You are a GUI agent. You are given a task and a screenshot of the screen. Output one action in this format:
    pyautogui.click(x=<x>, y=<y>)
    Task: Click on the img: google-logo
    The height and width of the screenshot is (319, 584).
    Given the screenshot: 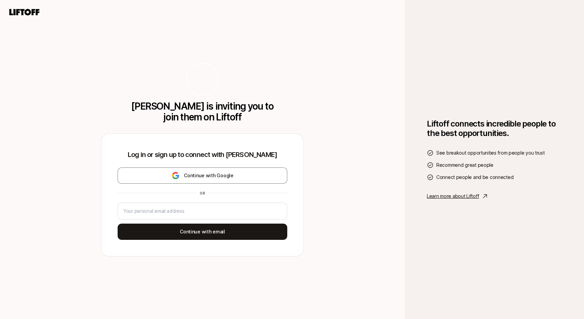 What is the action you would take?
    pyautogui.click(x=176, y=176)
    